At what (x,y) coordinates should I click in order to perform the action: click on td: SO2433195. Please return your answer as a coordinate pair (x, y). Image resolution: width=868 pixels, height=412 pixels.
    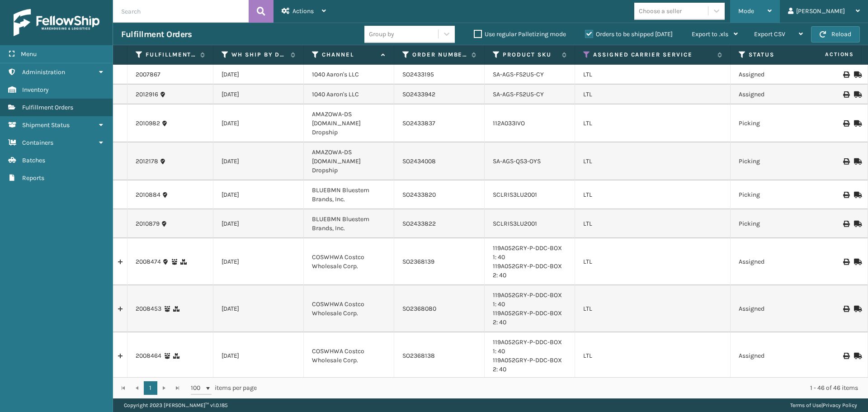
    Looking at the image, I should click on (439, 75).